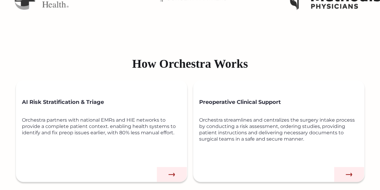 This screenshot has height=190, width=380. Describe the element at coordinates (282, 102) in the screenshot. I see `h3: Preoperative Clinical Support` at that location.